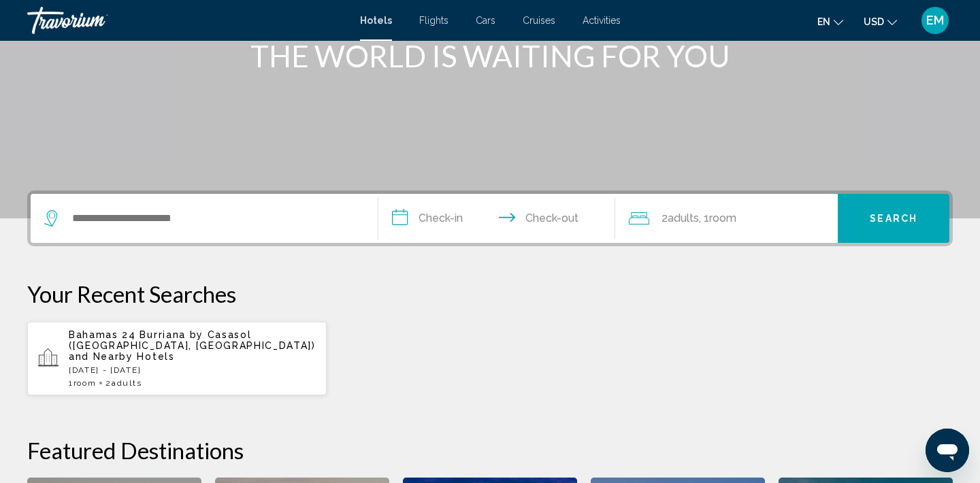  Describe the element at coordinates (726, 218) in the screenshot. I see `button: Travelers: 2 adults, 0 children` at that location.